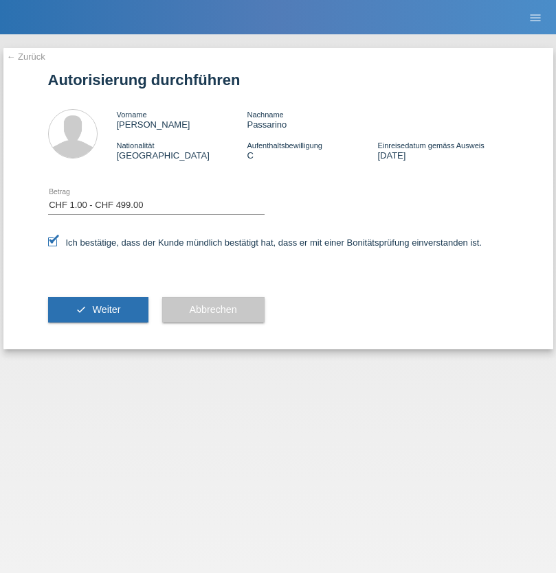  Describe the element at coordinates (106, 310) in the screenshot. I see `span: Weiter` at that location.